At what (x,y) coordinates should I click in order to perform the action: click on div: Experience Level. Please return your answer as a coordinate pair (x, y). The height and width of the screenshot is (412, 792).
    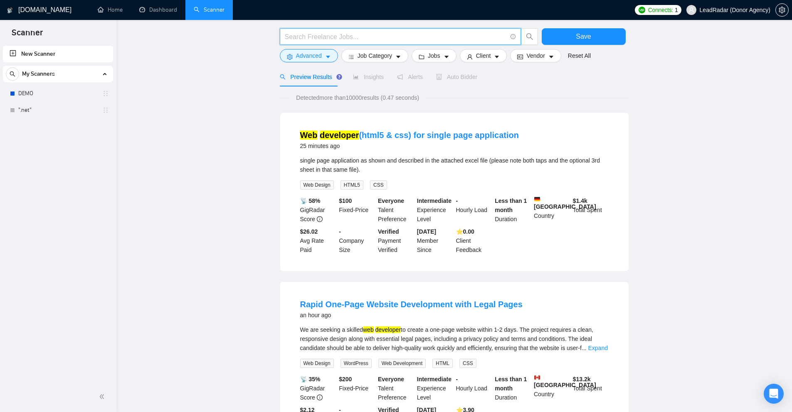
    Looking at the image, I should click on (435, 210).